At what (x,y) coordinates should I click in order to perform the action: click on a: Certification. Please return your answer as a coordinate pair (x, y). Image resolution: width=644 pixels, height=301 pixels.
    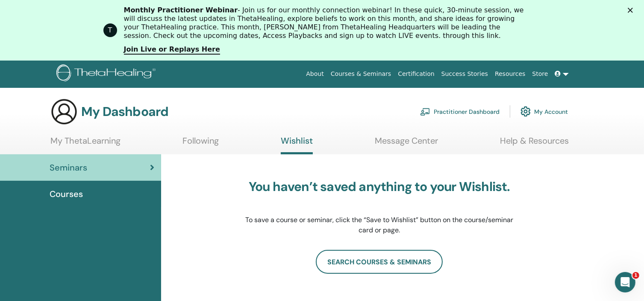
    Looking at the image, I should click on (416, 74).